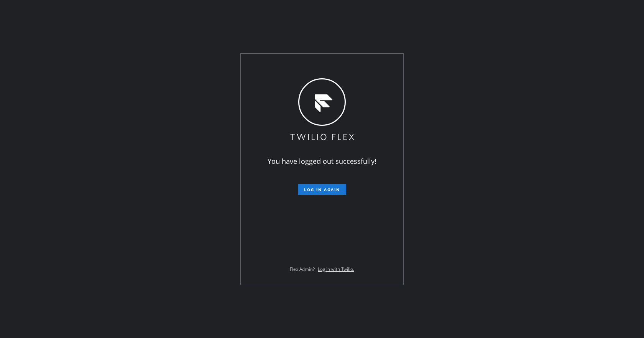  I want to click on button: Log in again, so click(322, 190).